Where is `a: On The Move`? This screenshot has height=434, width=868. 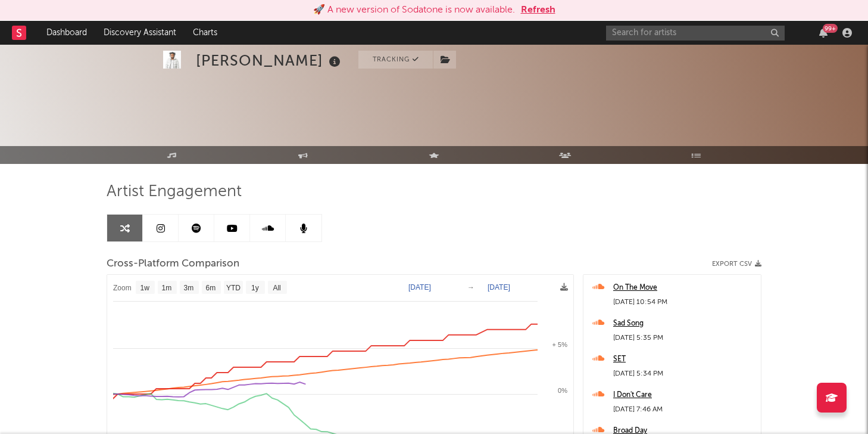
a: On The Move is located at coordinates (684, 288).